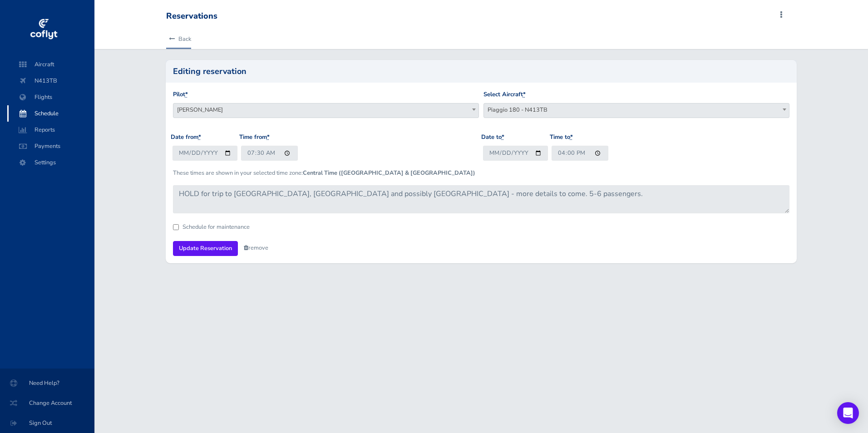 The image size is (868, 433). I want to click on span: Flights, so click(51, 97).